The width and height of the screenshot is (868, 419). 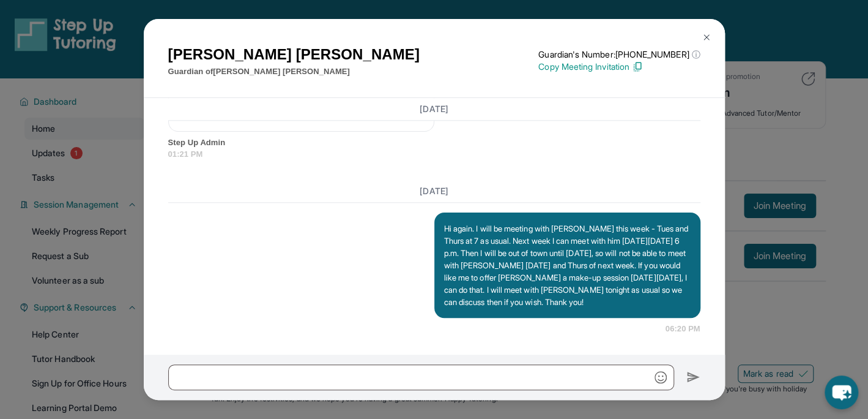 I want to click on p: Copy Meeting Invitation, so click(x=619, y=67).